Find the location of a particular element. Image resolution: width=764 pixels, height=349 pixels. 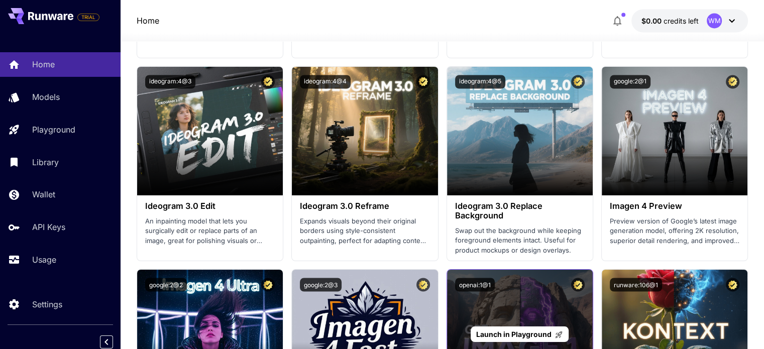

p: Library is located at coordinates (45, 162).